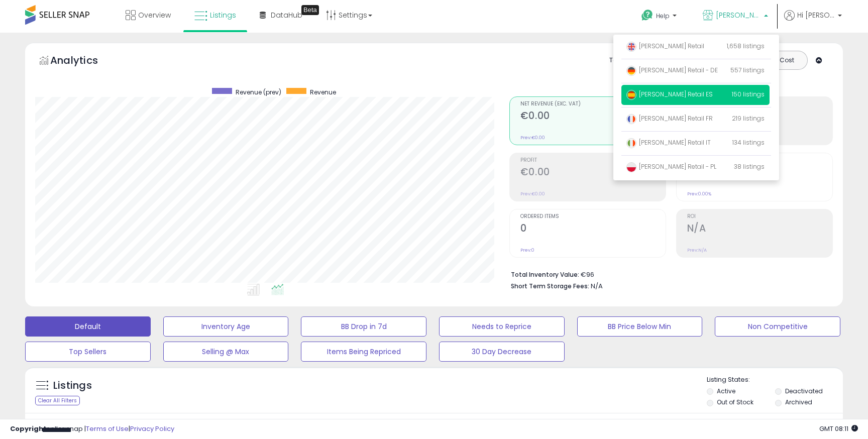 Image resolution: width=868 pixels, height=439 pixels. What do you see at coordinates (593, 161) in the screenshot?
I see `span: Profit` at bounding box center [593, 161].